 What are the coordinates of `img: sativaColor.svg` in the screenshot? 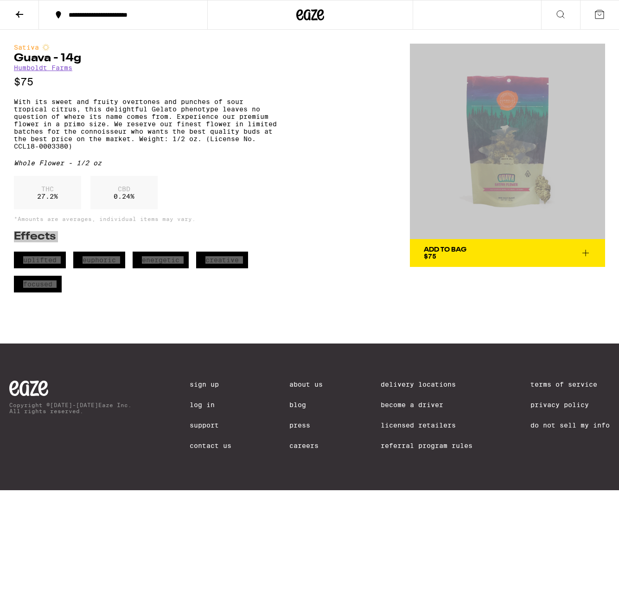 It's located at (46, 47).